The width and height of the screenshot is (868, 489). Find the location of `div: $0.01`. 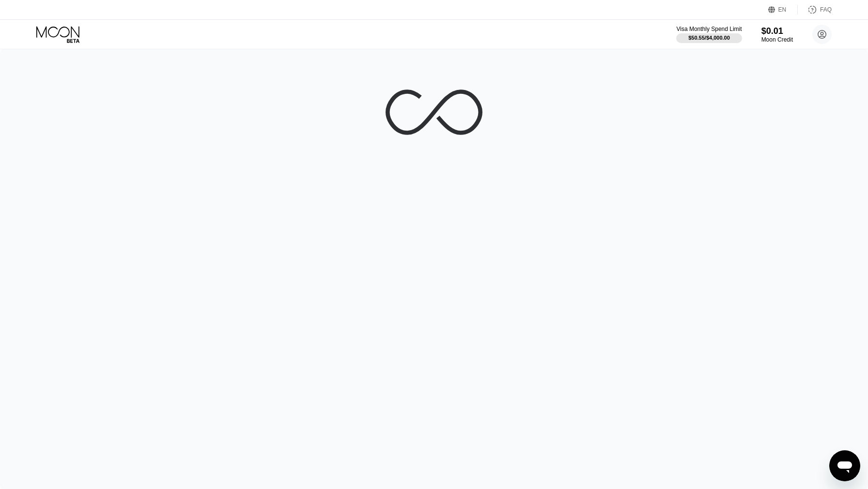

div: $0.01 is located at coordinates (777, 31).